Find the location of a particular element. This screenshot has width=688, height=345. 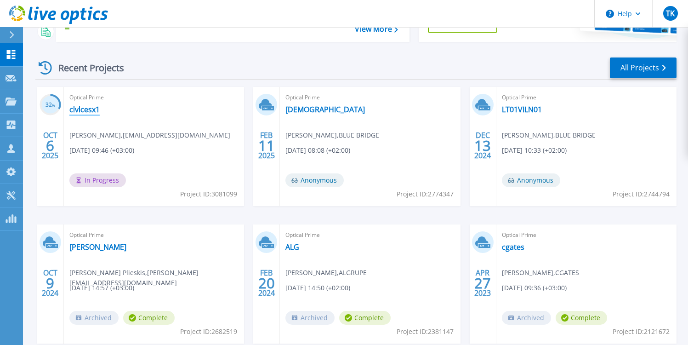

a: LT01VILN01 is located at coordinates (522, 109).